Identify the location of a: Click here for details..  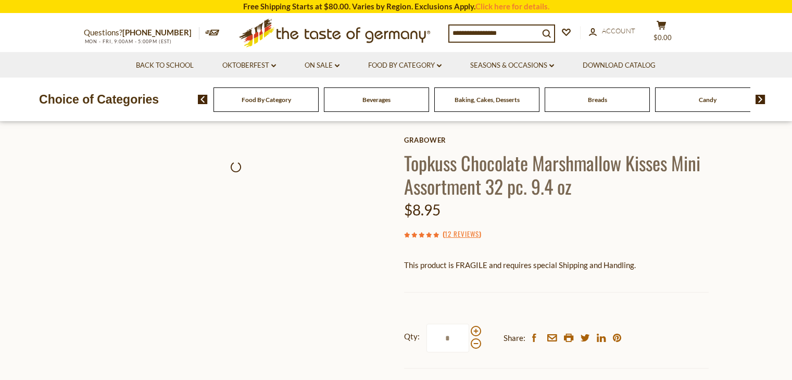
(512, 6).